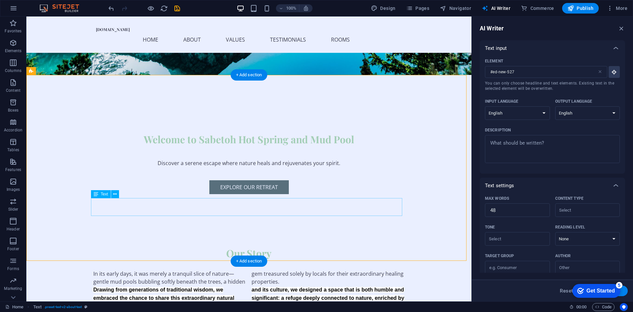  I want to click on p: Author, so click(563, 256).